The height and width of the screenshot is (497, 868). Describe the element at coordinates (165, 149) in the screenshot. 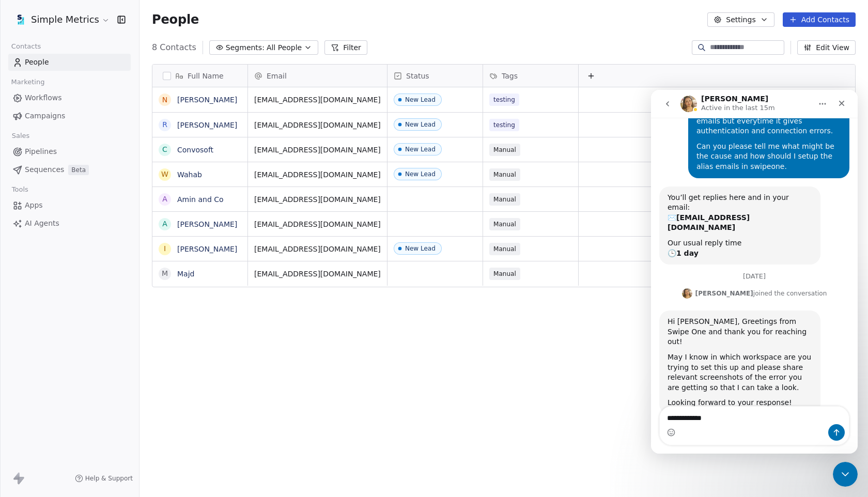

I see `div: C` at that location.